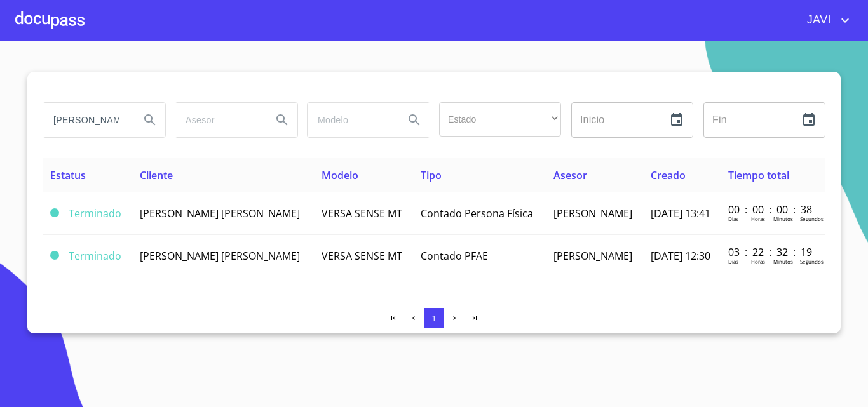  What do you see at coordinates (434, 318) in the screenshot?
I see `button: 1` at bounding box center [434, 318].